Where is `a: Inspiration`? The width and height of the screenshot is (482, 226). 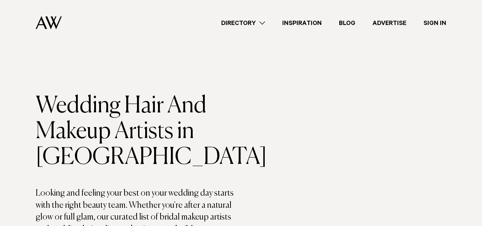 a: Inspiration is located at coordinates (302, 23).